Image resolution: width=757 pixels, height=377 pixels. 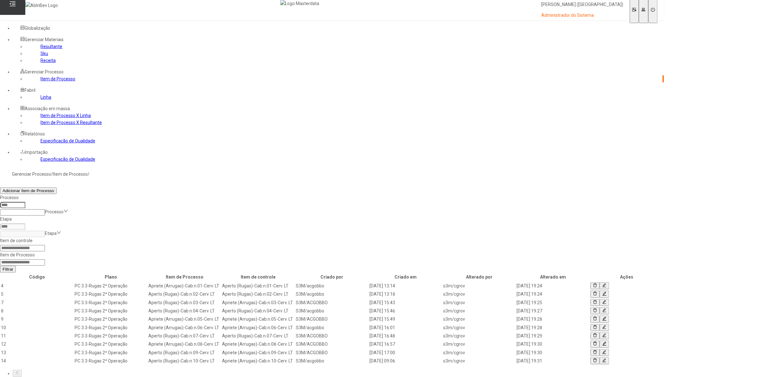 What do you see at coordinates (37, 294) in the screenshot?
I see `td: 5` at bounding box center [37, 294].